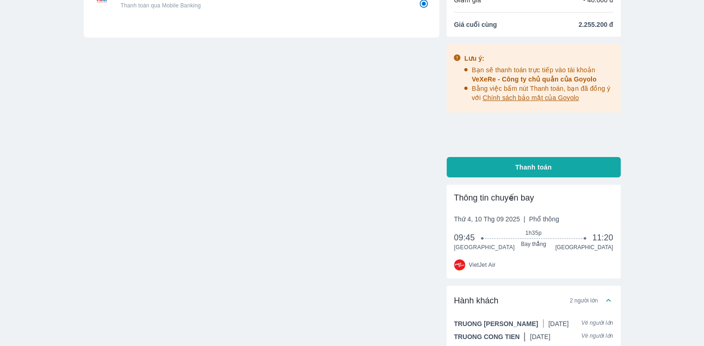 The image size is (704, 346). What do you see at coordinates (534, 79) in the screenshot?
I see `span: VeXeRe - Công ty chủ quản của Goyolo` at bounding box center [534, 79].